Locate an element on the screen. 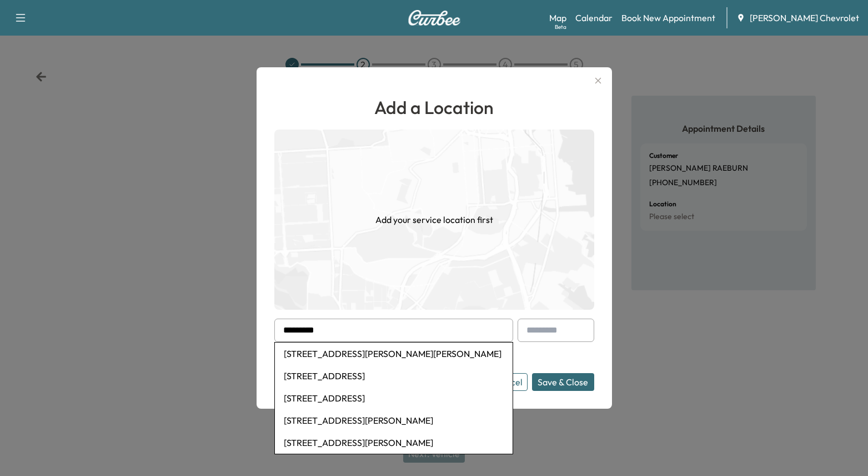 The image size is (868, 476). img: Curbee Logo is located at coordinates (434, 17).